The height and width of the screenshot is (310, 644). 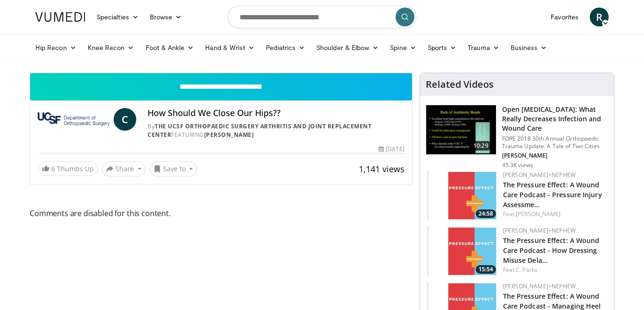 What do you see at coordinates (381, 169) in the screenshot?
I see `span: 1,141 views` at bounding box center [381, 169].